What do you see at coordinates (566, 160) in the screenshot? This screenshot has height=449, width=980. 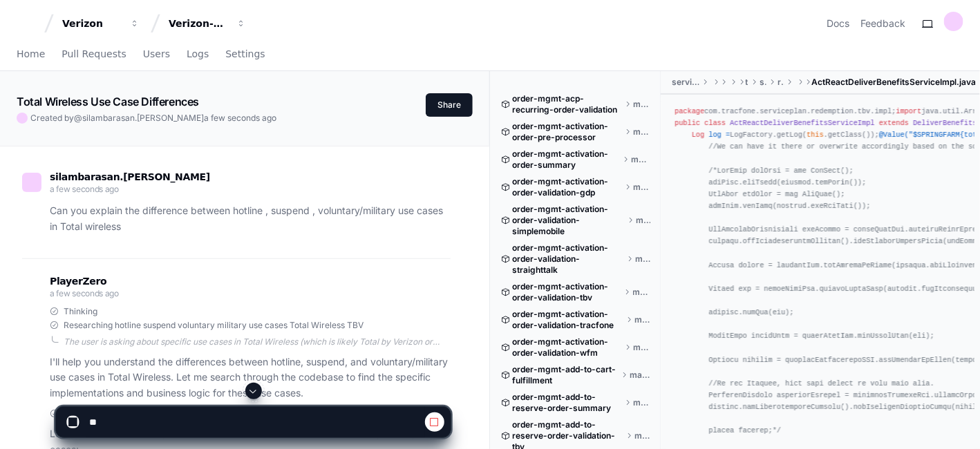 I see `span: order-mgmt-activation-order-summary` at bounding box center [566, 160].